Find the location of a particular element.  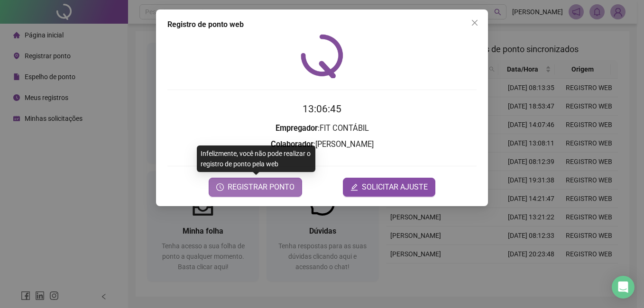

strong: Empregador is located at coordinates (296, 128).